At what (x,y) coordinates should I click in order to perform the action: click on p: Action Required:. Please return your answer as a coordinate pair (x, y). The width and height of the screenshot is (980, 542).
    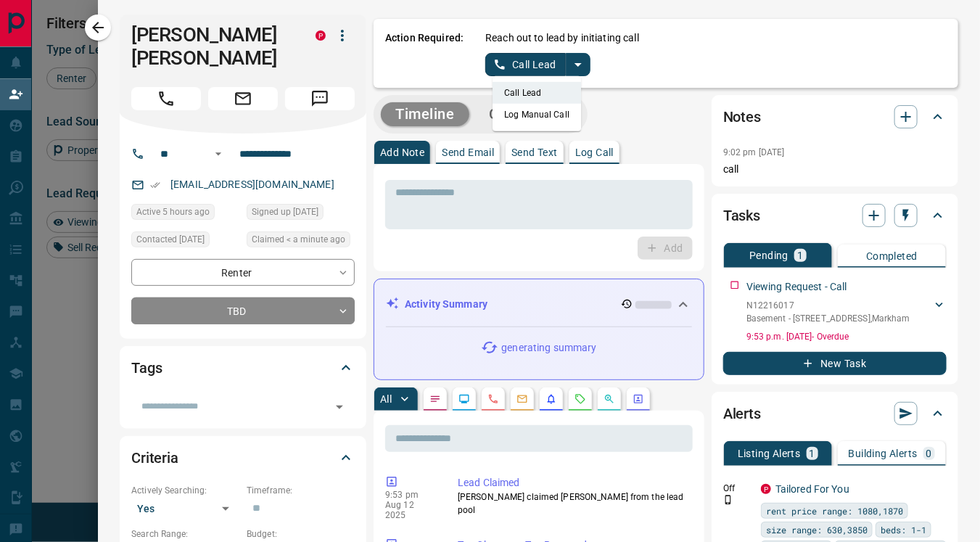
    Looking at the image, I should click on (424, 53).